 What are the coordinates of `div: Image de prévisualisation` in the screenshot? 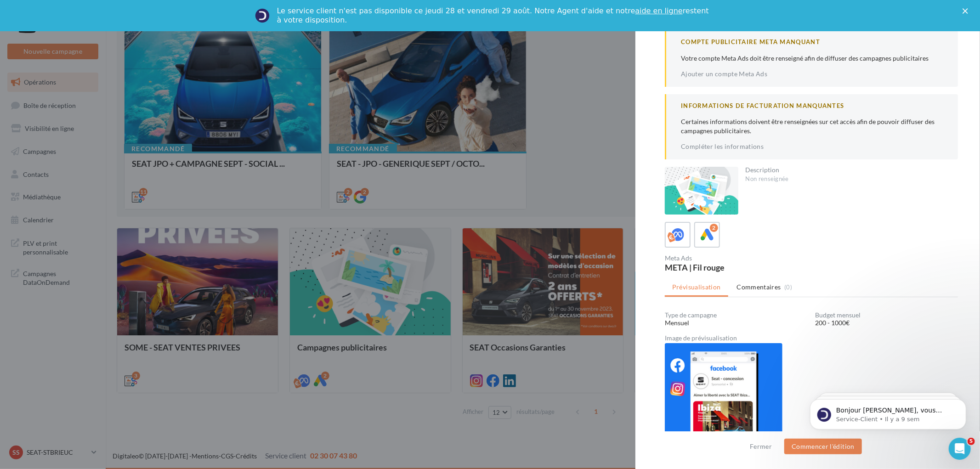 It's located at (811, 338).